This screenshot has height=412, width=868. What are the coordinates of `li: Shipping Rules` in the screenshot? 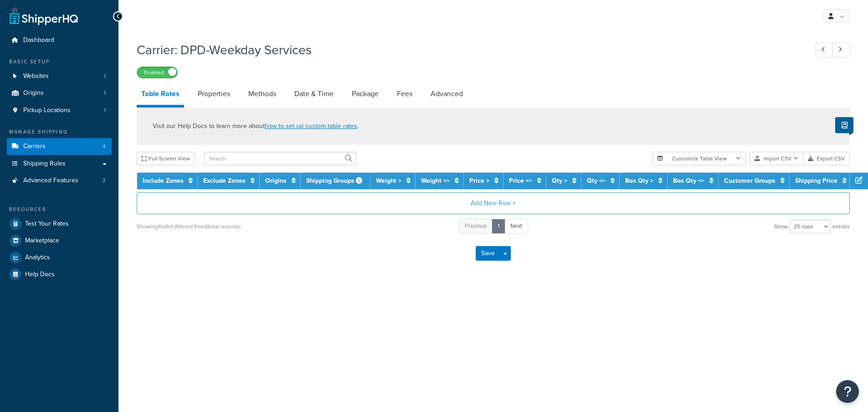 It's located at (59, 163).